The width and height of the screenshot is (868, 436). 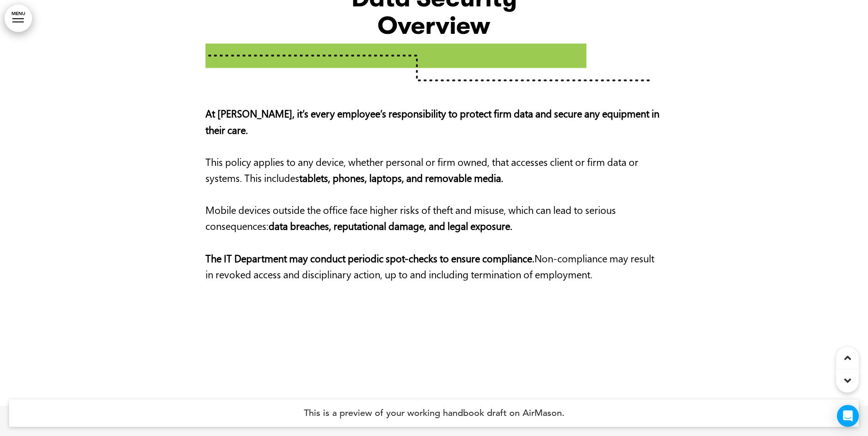 What do you see at coordinates (401, 178) in the screenshot?
I see `strong: tablets, phones, laptops, and removable media.` at bounding box center [401, 178].